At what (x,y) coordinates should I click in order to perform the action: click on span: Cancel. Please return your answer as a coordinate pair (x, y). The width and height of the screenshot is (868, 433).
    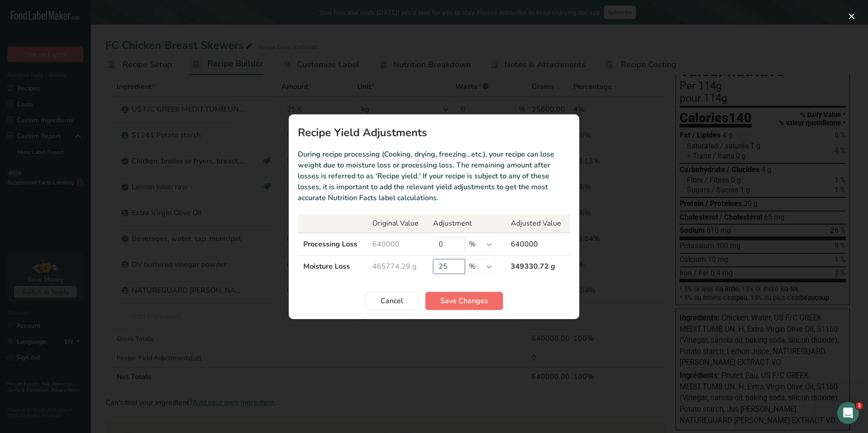
    Looking at the image, I should click on (392, 301).